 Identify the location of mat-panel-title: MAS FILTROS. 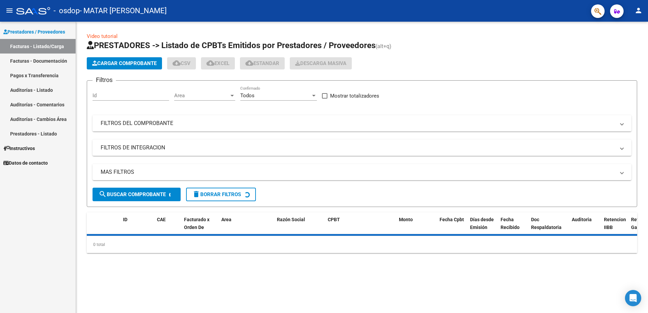
(358, 172).